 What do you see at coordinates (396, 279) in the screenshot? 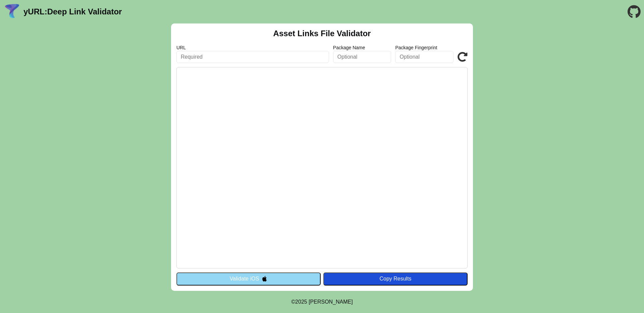
I see `div: Copy Results` at bounding box center [396, 279].